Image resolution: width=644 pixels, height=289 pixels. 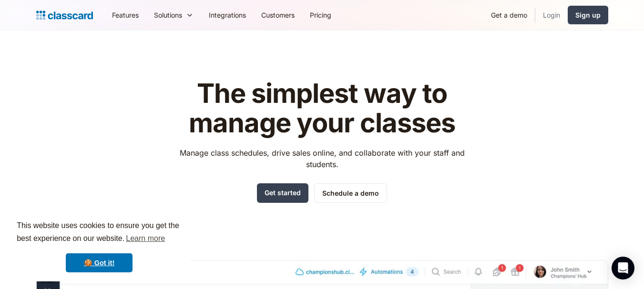 I want to click on a: Get started, so click(x=283, y=193).